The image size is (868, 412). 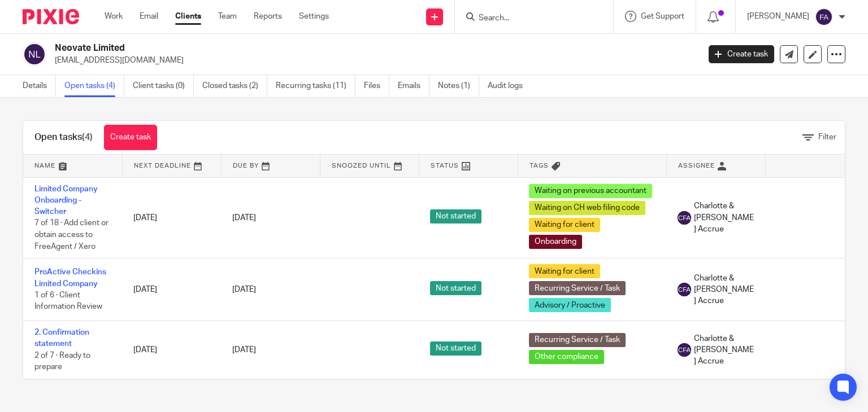 I want to click on h1: Open tasks, so click(x=63, y=137).